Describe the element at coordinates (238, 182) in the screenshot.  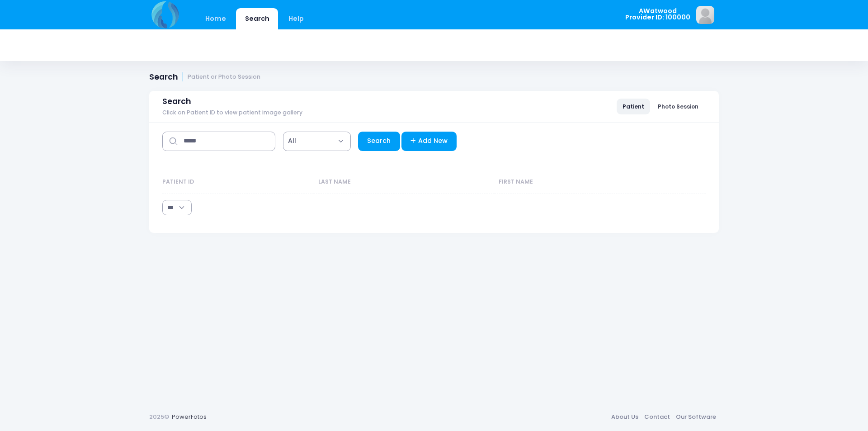
I see `th: Patient ID` at that location.